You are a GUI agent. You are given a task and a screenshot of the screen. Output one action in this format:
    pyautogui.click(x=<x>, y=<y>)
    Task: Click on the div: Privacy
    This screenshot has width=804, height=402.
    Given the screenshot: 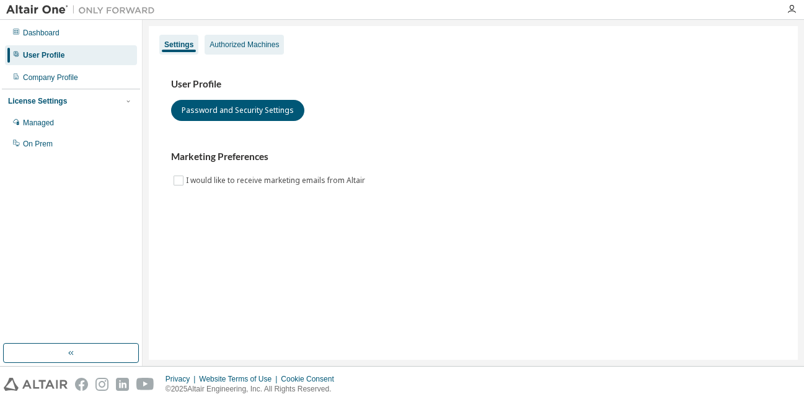 What is the action you would take?
    pyautogui.click(x=182, y=379)
    